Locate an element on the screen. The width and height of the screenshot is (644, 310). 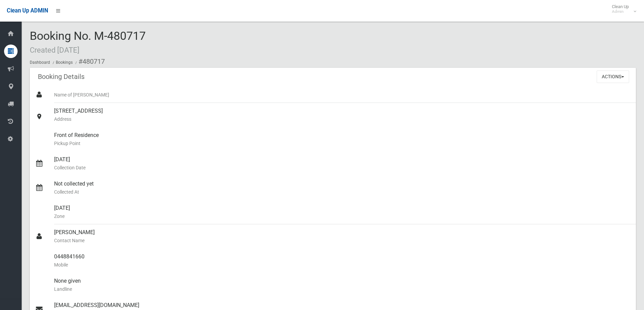
div: None given is located at coordinates (342, 285).